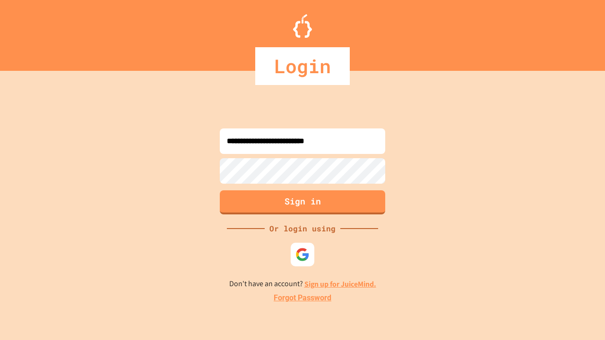 This screenshot has width=605, height=340. I want to click on a: Sign up for JuiceMind., so click(340, 284).